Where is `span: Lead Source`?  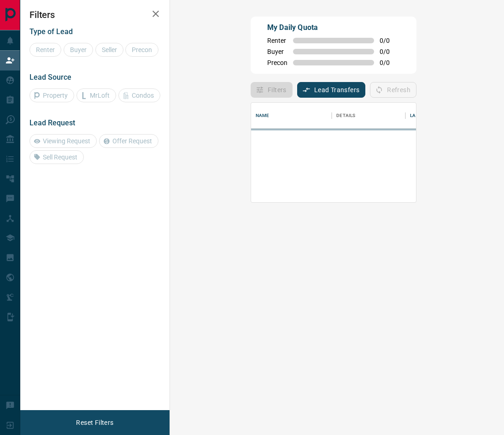 span: Lead Source is located at coordinates (50, 77).